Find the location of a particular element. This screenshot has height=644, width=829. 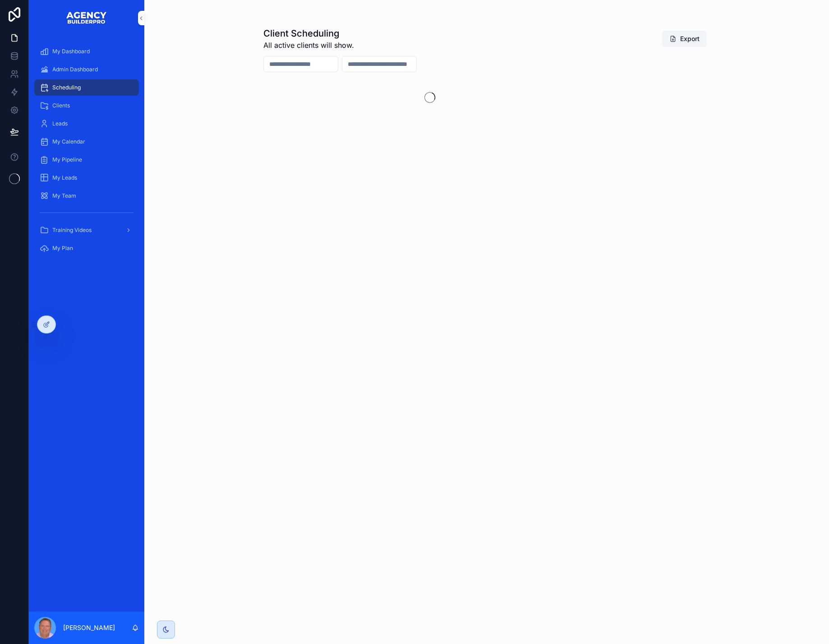

a: My Plan is located at coordinates (86, 248).